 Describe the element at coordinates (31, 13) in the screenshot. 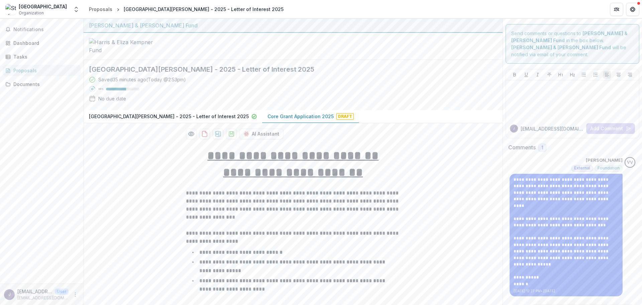

I see `span: Organization` at that location.